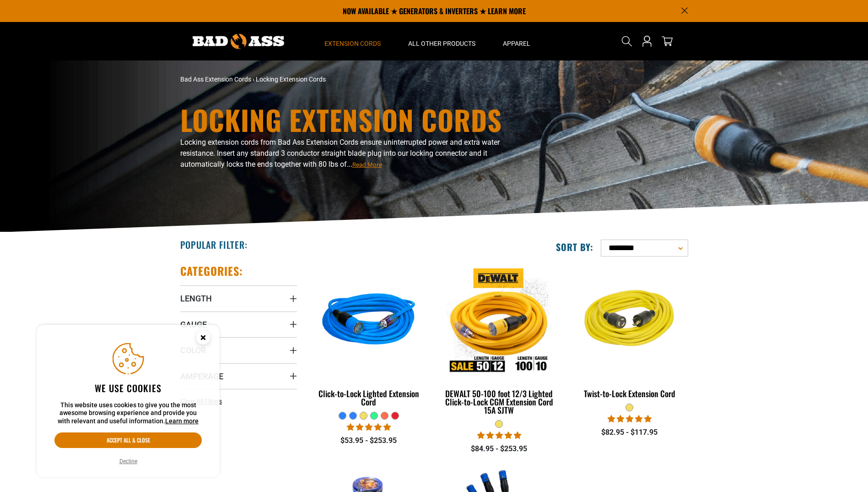 Image resolution: width=868 pixels, height=492 pixels. What do you see at coordinates (369, 398) in the screenshot?
I see `div: Click-to-Lock Lighted Extension Cord` at bounding box center [369, 398].